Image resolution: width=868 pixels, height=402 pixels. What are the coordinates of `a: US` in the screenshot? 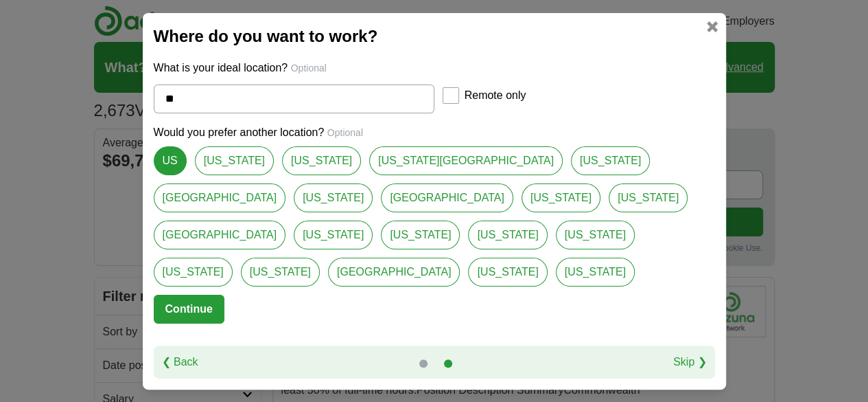 It's located at (170, 161).